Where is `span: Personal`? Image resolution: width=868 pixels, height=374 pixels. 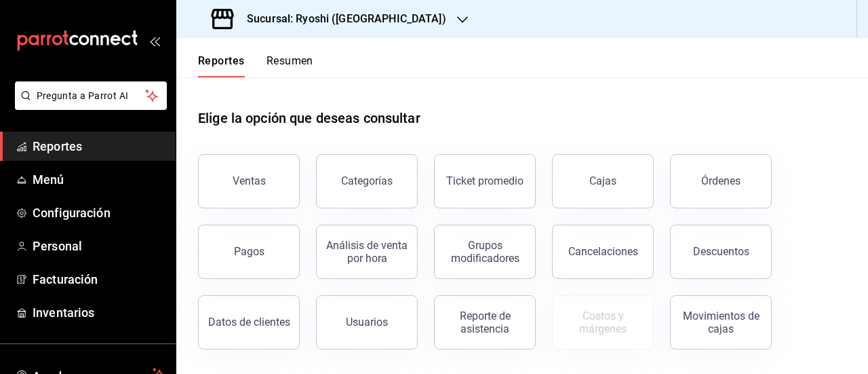 span: Personal is located at coordinates (98, 246).